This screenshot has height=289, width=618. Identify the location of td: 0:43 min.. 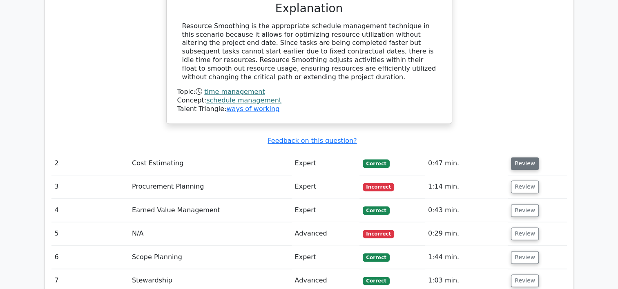
(466, 211).